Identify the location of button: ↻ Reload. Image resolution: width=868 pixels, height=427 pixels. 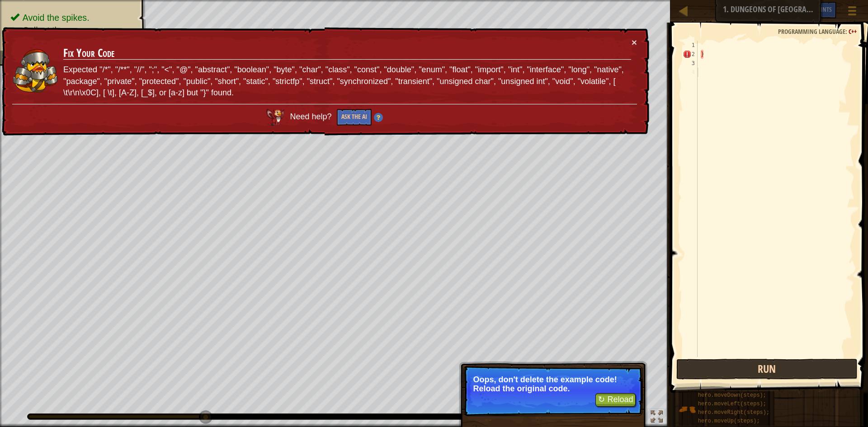
(615, 400).